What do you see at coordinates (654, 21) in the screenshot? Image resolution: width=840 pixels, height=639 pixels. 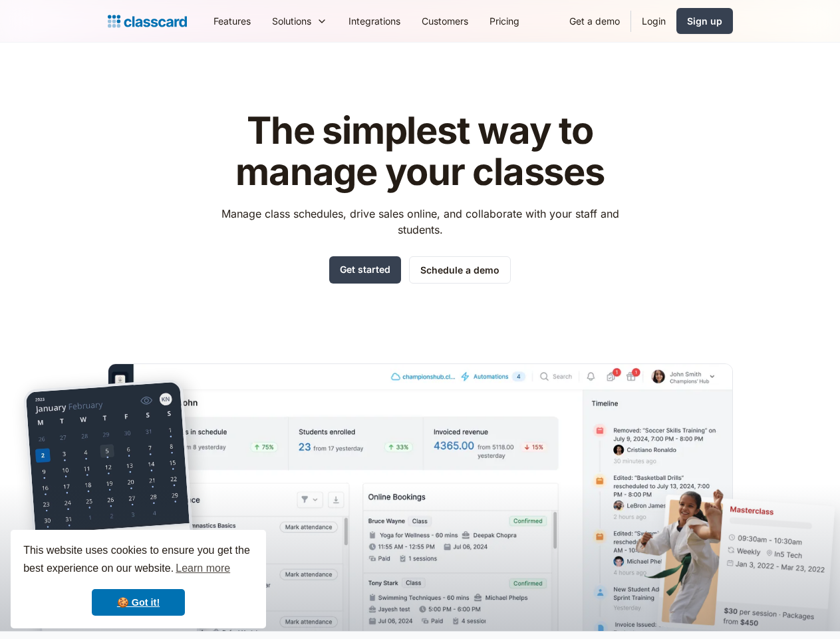 I see `a: Login` at bounding box center [654, 21].